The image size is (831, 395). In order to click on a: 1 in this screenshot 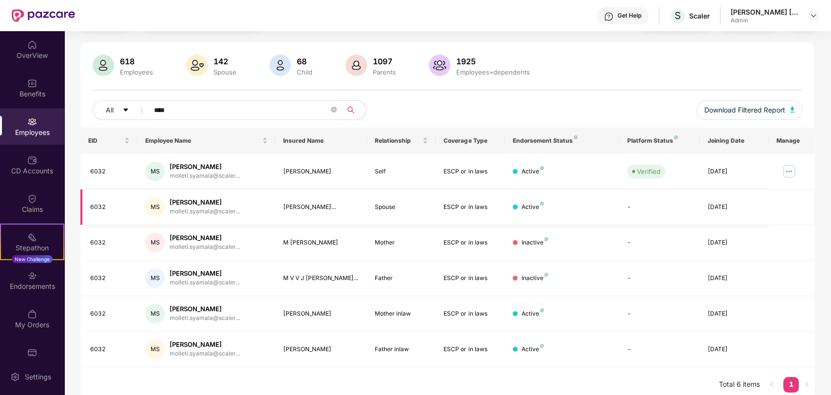, I will do `click(791, 385)`.